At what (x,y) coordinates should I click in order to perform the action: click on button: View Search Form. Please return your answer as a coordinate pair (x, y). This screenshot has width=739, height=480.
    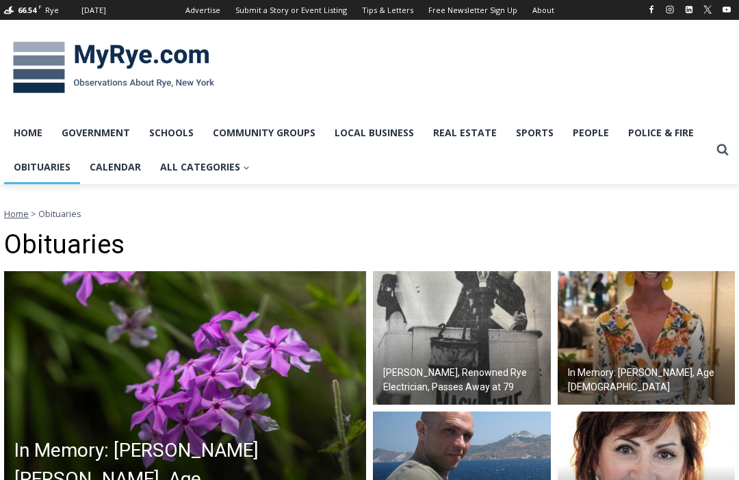
    Looking at the image, I should click on (723, 150).